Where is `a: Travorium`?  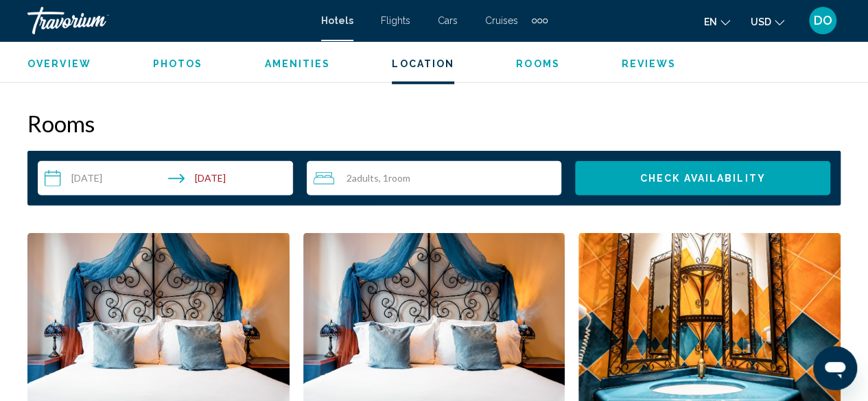
a: Travorium is located at coordinates (168, 21).